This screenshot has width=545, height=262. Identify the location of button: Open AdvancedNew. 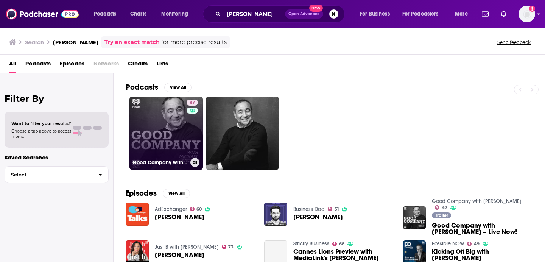
(304, 14).